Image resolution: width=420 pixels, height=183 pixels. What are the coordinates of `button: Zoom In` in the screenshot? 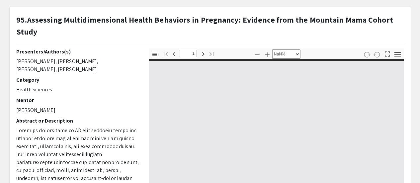 It's located at (267, 54).